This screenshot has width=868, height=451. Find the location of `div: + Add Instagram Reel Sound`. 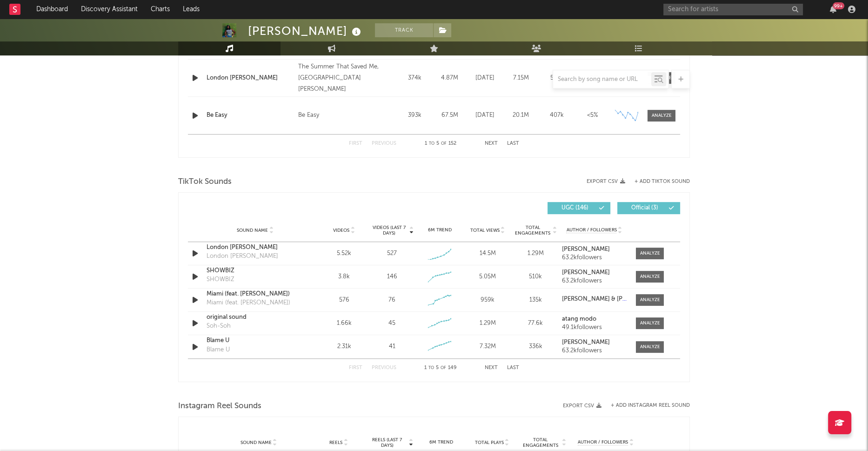

div: + Add Instagram Reel Sound is located at coordinates (646, 405).